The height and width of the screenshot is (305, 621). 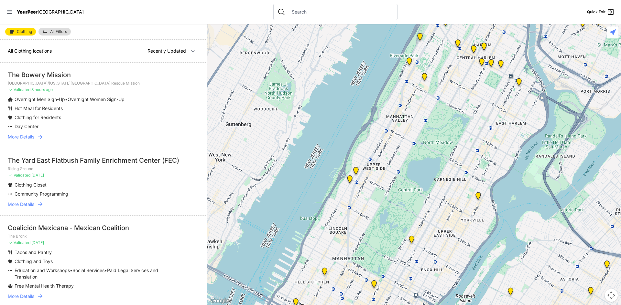 What do you see at coordinates (409, 63) in the screenshot?
I see `div: Ford Hall` at bounding box center [409, 63].